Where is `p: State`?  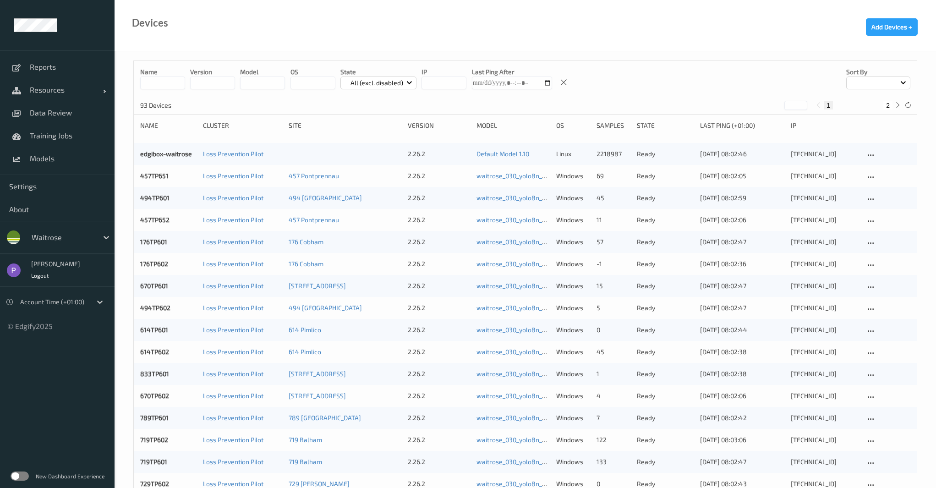
p: State is located at coordinates (378, 72).